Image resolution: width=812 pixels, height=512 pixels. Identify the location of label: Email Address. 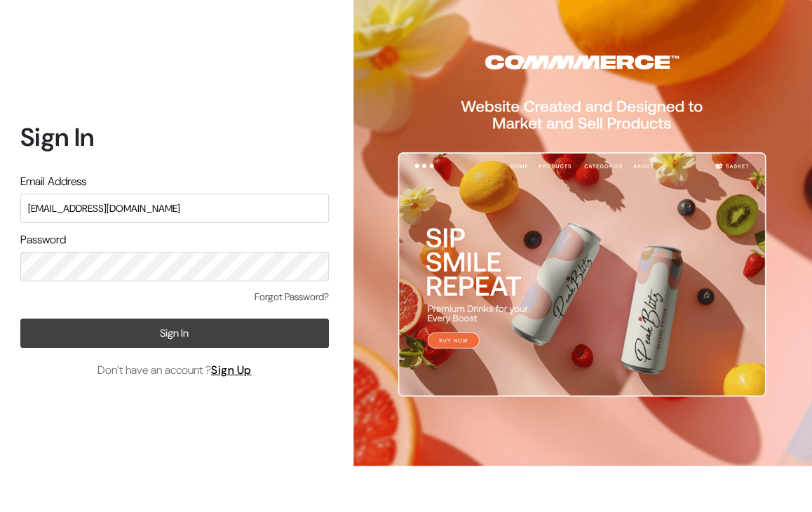
(54, 182).